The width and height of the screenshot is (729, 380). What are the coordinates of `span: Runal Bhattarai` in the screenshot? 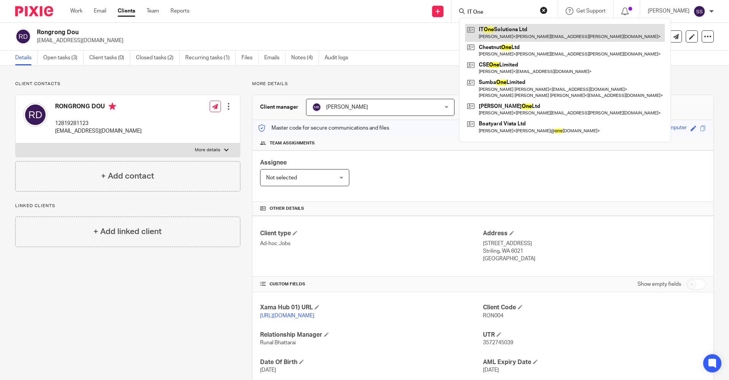 It's located at (278, 342).